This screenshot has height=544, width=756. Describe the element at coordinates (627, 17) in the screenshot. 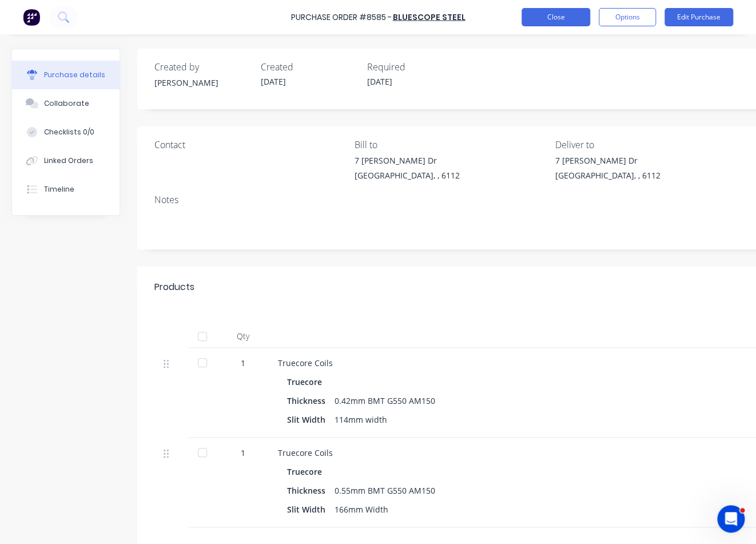

I see `button: Options` at that location.